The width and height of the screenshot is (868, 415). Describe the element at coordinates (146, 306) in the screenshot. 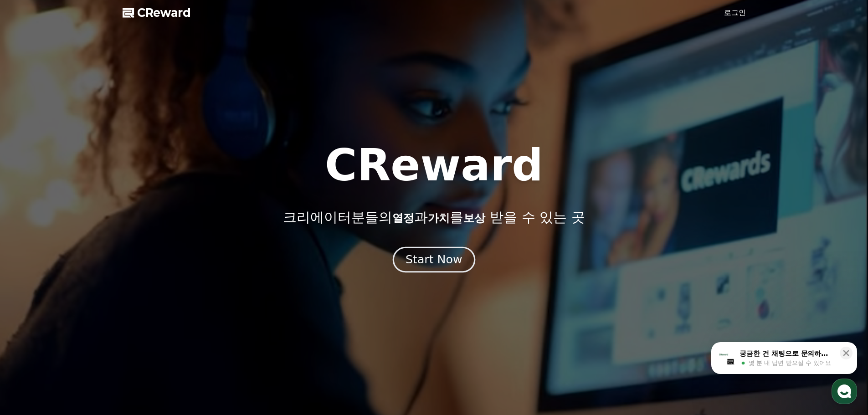

I see `span: 설정` at that location.